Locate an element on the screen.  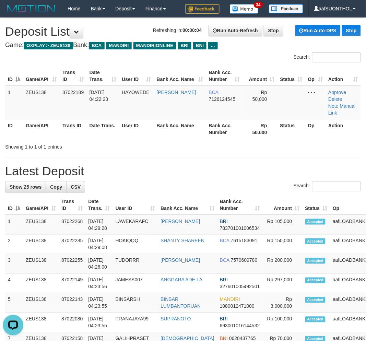
a: Delete is located at coordinates (335, 99).